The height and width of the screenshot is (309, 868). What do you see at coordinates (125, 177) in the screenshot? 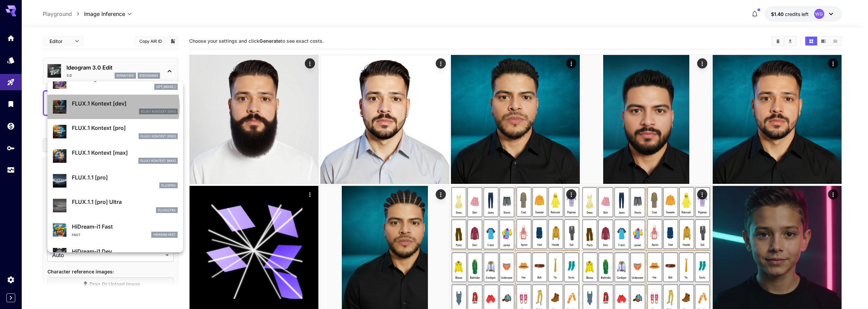
I see `p: FLUX.1.1 [pro]` at bounding box center [125, 177].